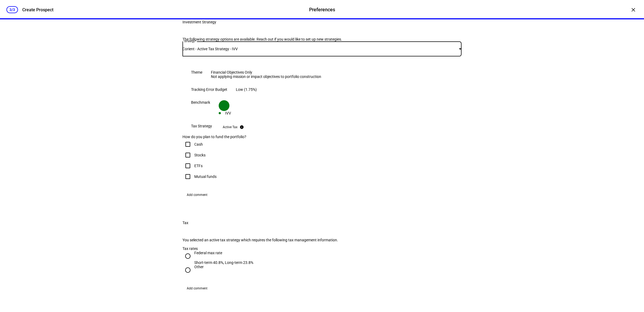 The image size is (644, 312). Describe the element at coordinates (201, 102) in the screenshot. I see `div: Benchmark` at that location.